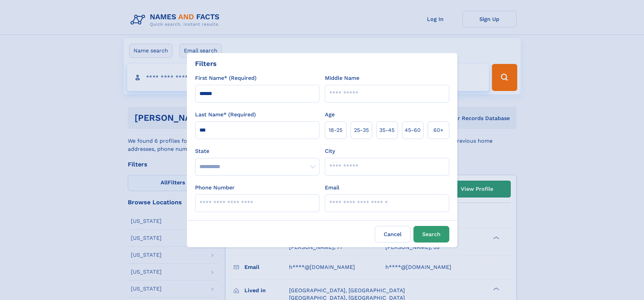 This screenshot has height=300, width=644. I want to click on span: 18‑25, so click(335, 130).